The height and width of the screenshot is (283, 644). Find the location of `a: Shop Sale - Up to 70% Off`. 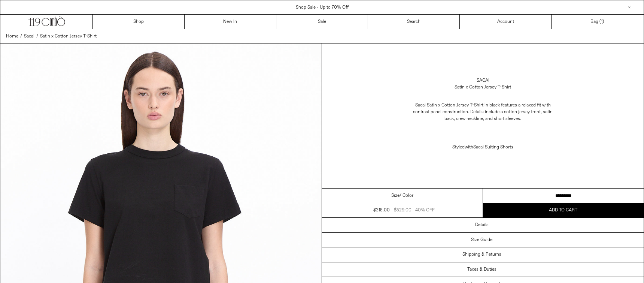

a: Shop Sale - Up to 70% Off is located at coordinates (322, 8).